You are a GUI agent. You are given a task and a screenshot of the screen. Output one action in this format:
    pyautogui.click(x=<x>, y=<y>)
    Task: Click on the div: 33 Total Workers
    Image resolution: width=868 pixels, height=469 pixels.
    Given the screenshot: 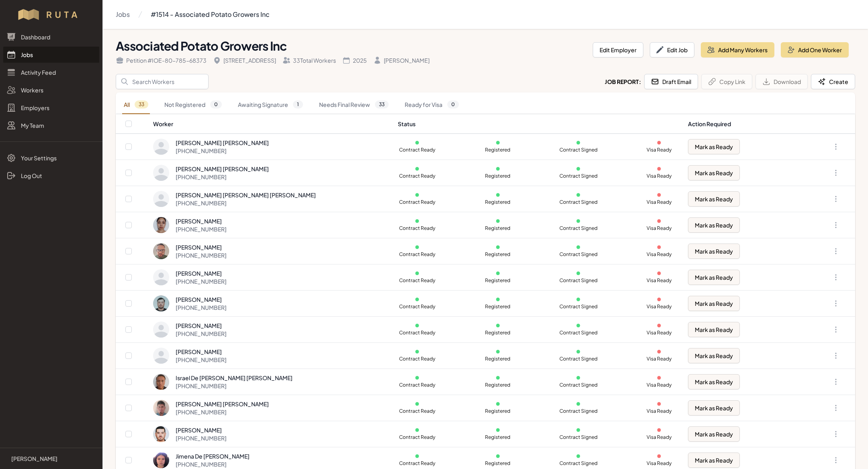 What is the action you would take?
    pyautogui.click(x=309, y=60)
    